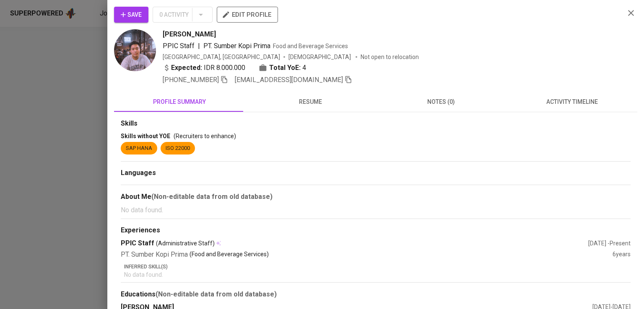 This screenshot has height=309, width=644. I want to click on p: Not open to relocation, so click(389, 57).